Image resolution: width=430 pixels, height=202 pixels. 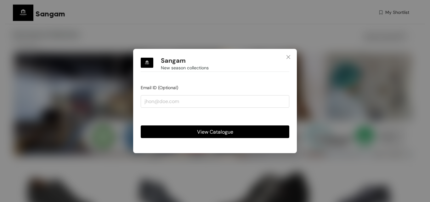 I want to click on span: close, so click(x=288, y=57).